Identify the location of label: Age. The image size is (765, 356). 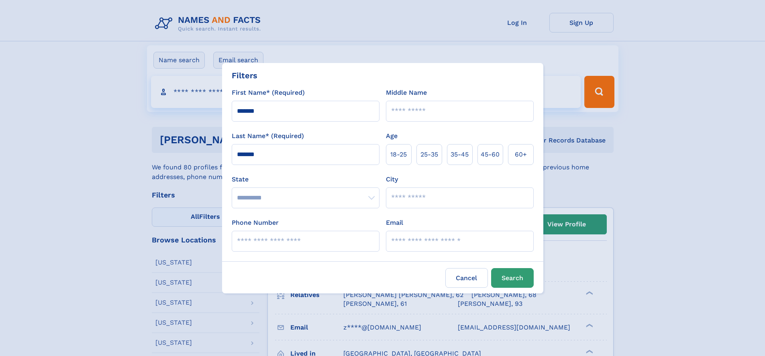
(392, 136).